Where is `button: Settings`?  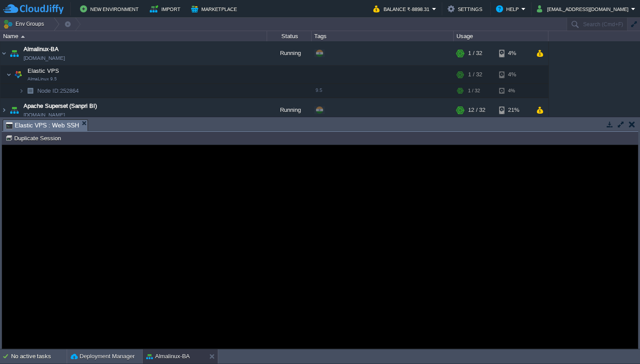
button: Settings is located at coordinates (466, 9).